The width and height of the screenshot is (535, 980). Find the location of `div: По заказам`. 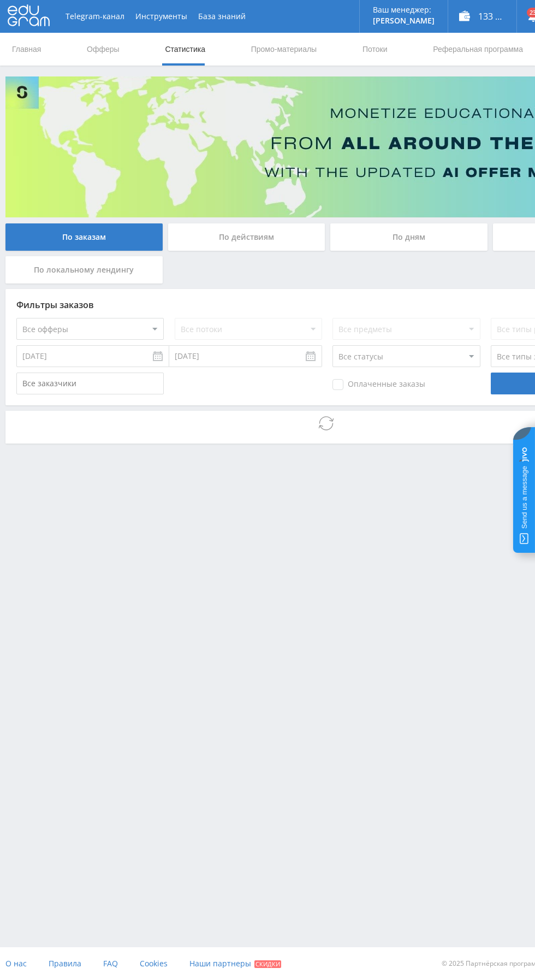

div: По заказам is located at coordinates (84, 237).